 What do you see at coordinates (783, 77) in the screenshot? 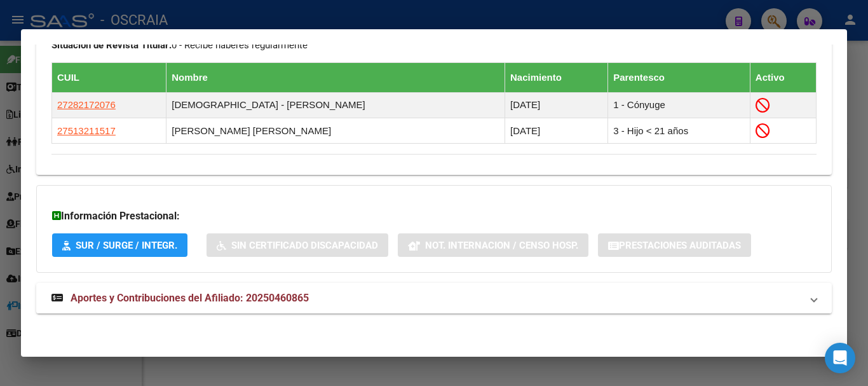
I see `th: Activo` at bounding box center [783, 77].